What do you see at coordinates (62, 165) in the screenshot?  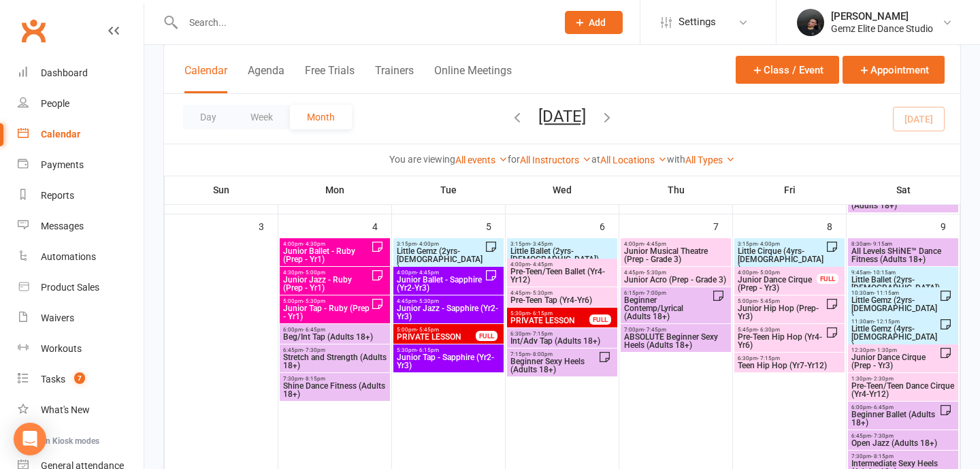 I see `div: Payments` at bounding box center [62, 165].